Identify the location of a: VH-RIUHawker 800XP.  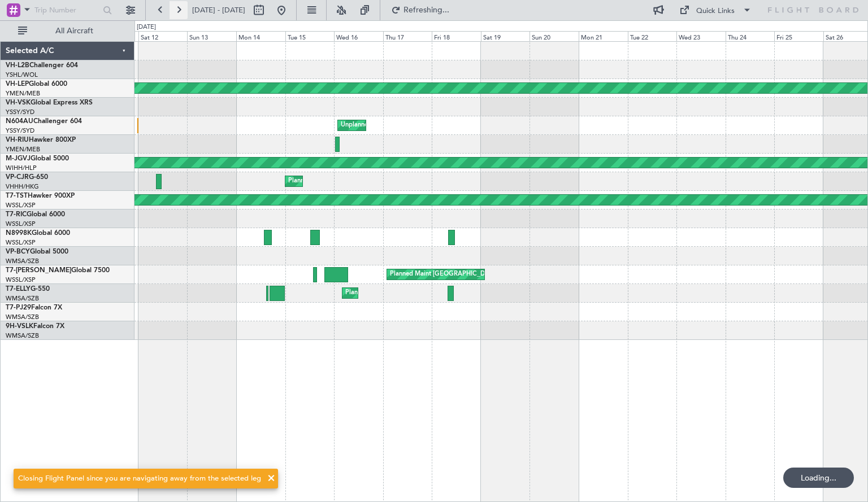
(41, 140).